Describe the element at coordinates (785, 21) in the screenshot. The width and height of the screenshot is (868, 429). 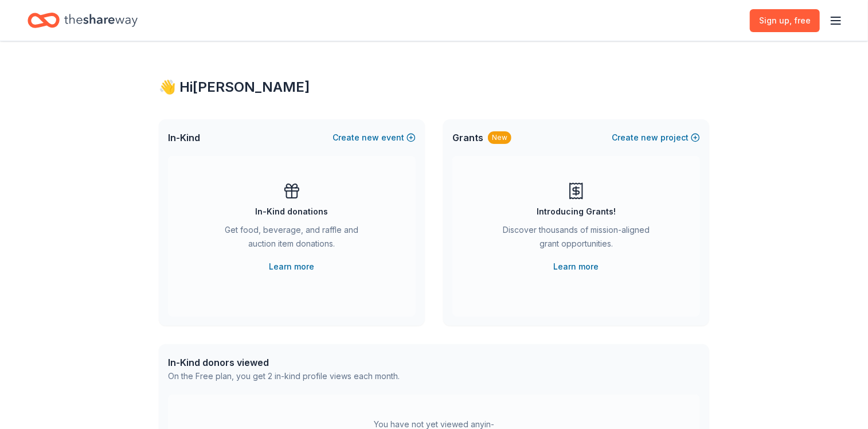
I see `span: Sign up` at that location.